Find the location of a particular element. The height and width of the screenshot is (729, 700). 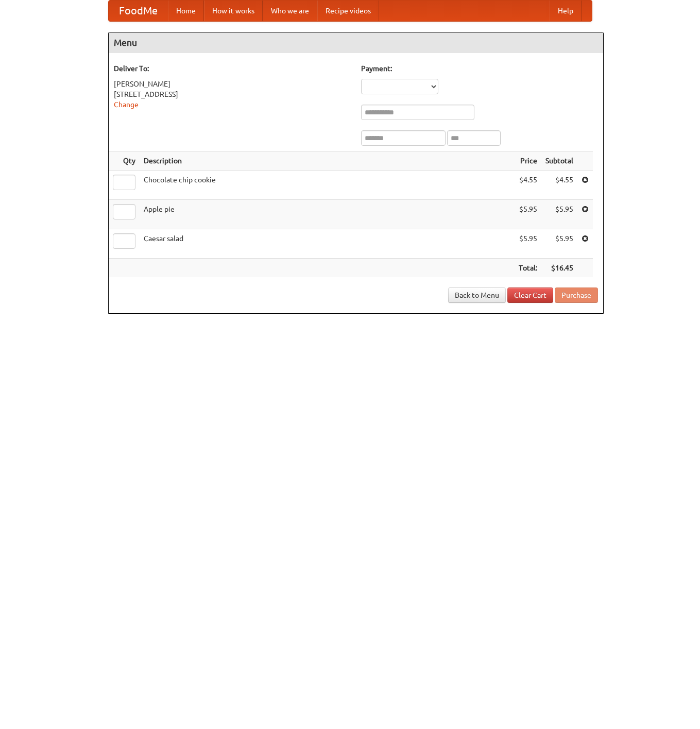

th: Subtotal is located at coordinates (559, 161).